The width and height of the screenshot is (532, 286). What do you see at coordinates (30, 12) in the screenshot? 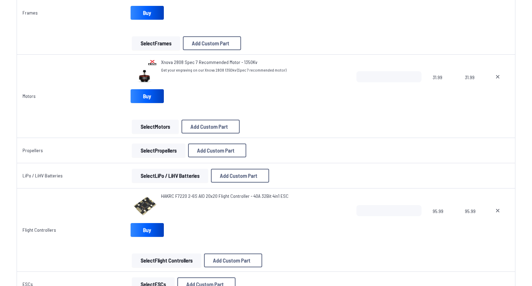
I see `a: Frames` at bounding box center [30, 12].